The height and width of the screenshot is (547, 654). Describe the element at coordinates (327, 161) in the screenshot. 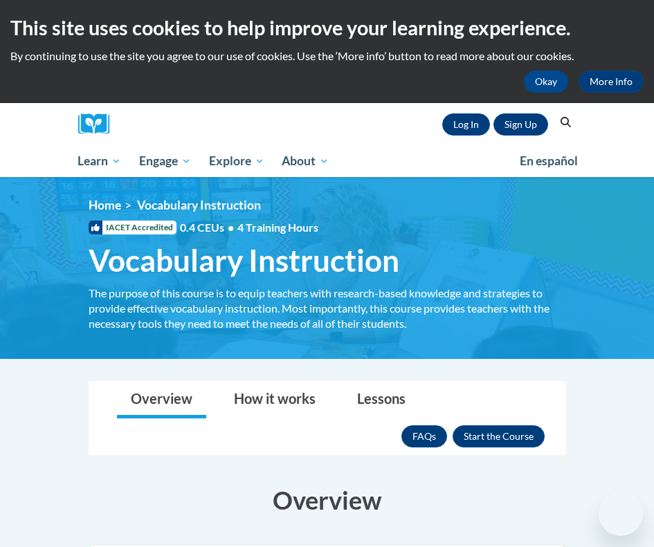

I see `div: Main menu` at that location.